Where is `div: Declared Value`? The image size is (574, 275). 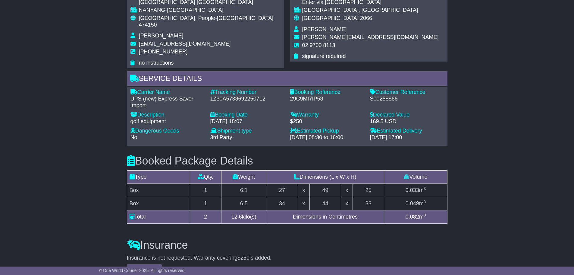 div: Declared Value is located at coordinates (407, 115).